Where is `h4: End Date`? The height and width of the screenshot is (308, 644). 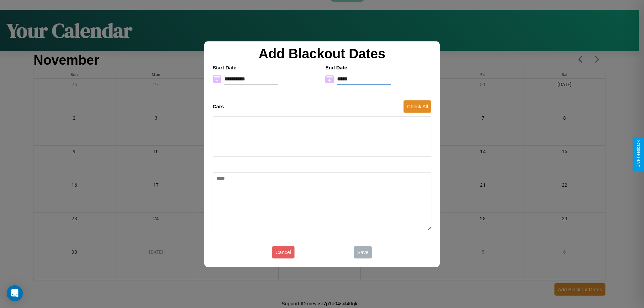
h4: End Date is located at coordinates (378, 68).